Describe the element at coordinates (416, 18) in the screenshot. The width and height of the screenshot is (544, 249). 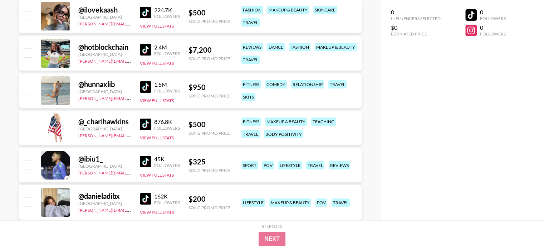
I see `div: Influencers Selected` at that location.